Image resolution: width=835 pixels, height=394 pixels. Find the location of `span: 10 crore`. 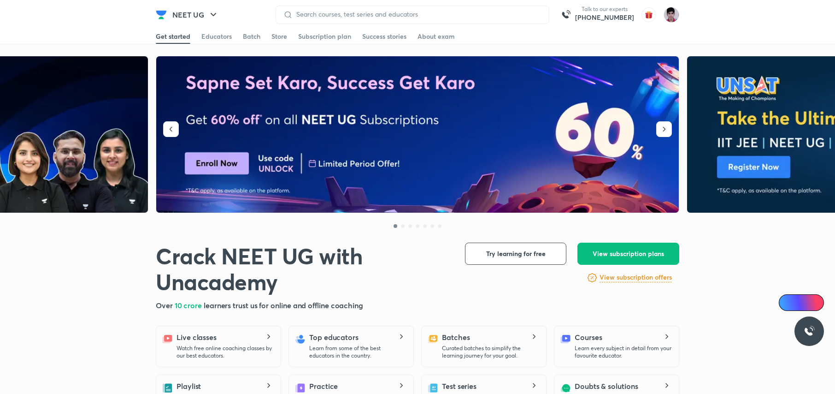

span: 10 crore is located at coordinates (189, 305).